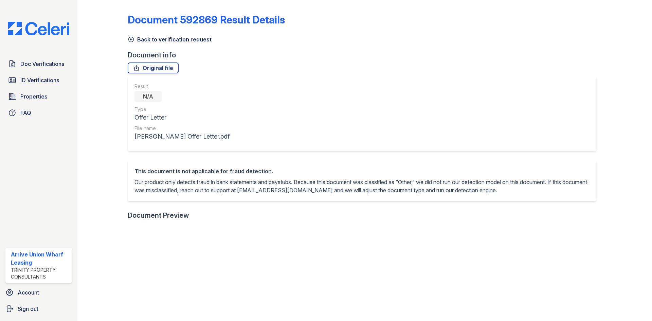 The image size is (652, 321). Describe the element at coordinates (42, 64) in the screenshot. I see `span: Doc Verifications` at that location.